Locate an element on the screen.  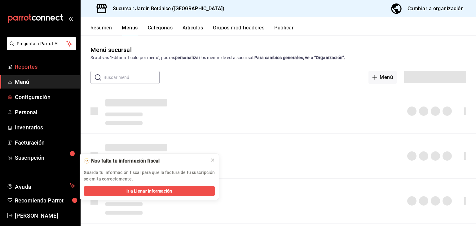
button: Pregunta a Parrot AI is located at coordinates (42, 44).